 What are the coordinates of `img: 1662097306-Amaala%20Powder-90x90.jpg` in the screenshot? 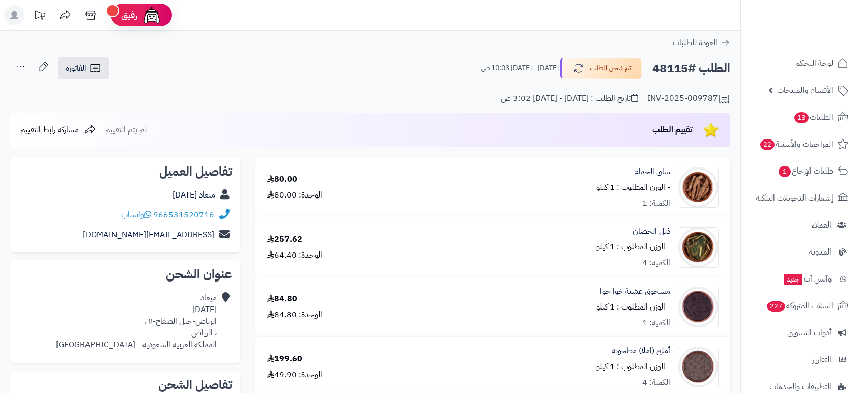 It's located at (698, 367).